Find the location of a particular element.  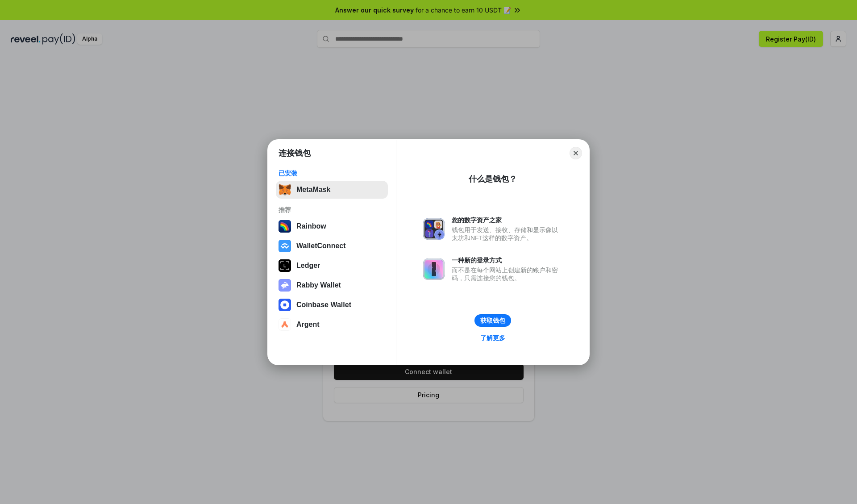

button: Ledger is located at coordinates (332, 265).